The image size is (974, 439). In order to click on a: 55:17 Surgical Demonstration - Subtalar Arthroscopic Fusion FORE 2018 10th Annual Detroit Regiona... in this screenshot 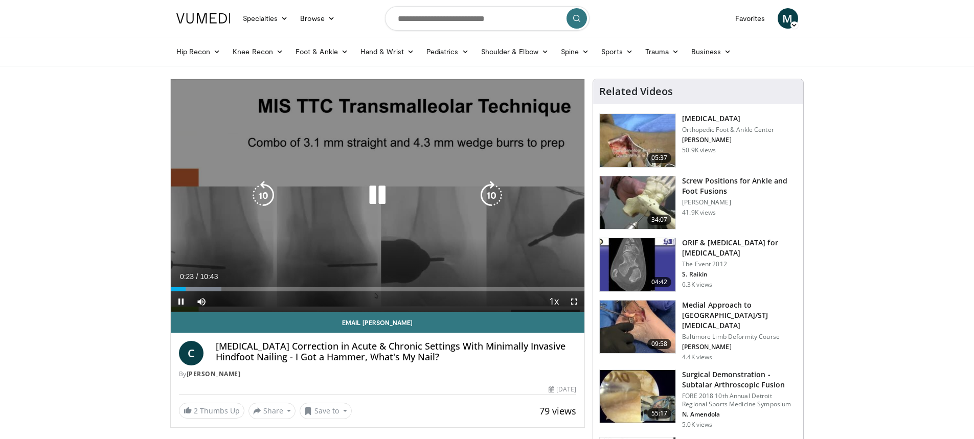, I will do `click(698, 399)`.